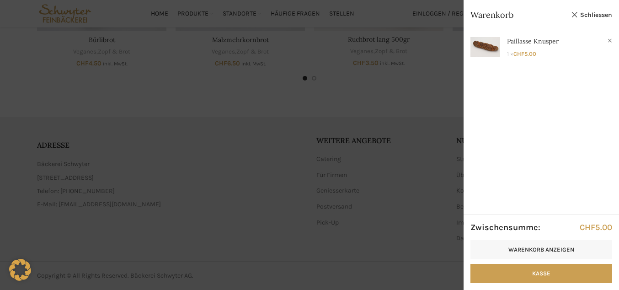  Describe the element at coordinates (541, 250) in the screenshot. I see `a: Warenkorb anzeigen` at that location.